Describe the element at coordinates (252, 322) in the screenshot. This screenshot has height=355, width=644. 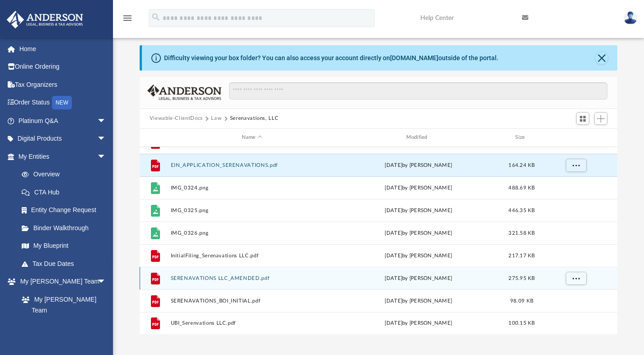
I see `button: UBI_Serenvations LLC.pdf` at that location.